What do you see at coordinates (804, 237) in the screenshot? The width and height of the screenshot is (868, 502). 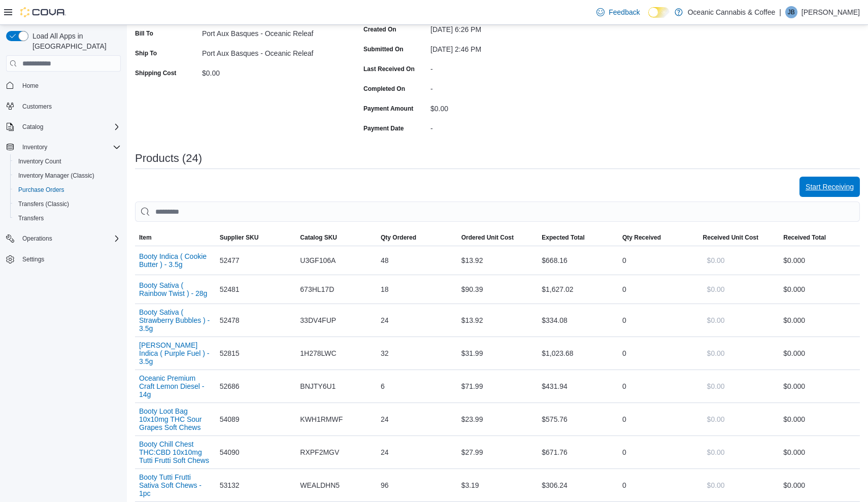 I see `span: Received Total` at bounding box center [804, 237].